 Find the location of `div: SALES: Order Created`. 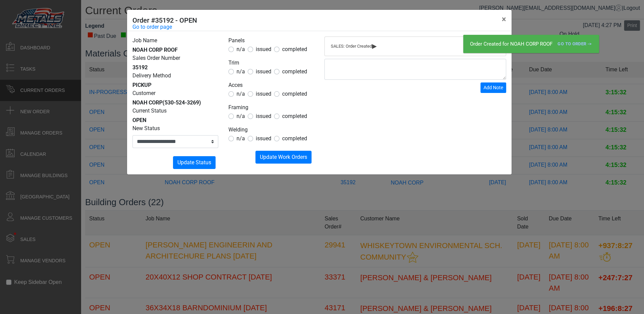

div: SALES: Order Created is located at coordinates (415, 47).